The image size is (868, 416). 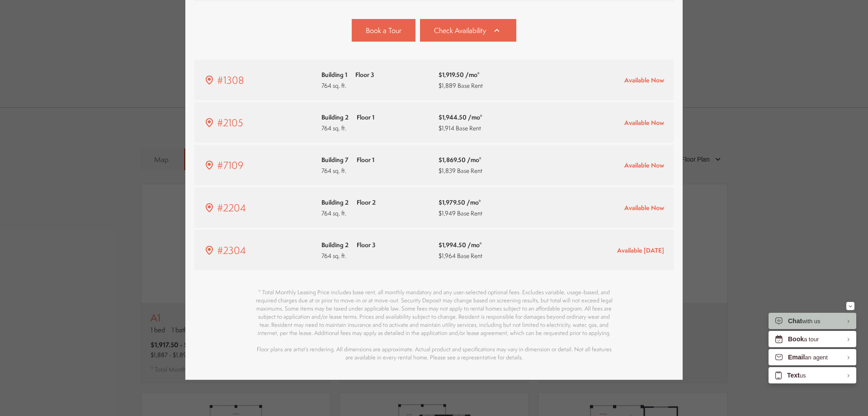 I want to click on span: #1308, so click(x=230, y=80).